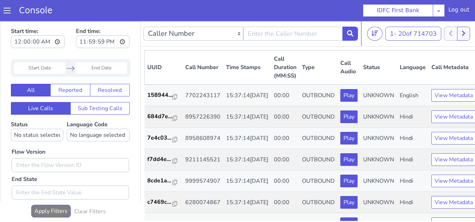 The height and width of the screenshot is (222, 475). I want to click on a: 7e4c03..., so click(163, 117).